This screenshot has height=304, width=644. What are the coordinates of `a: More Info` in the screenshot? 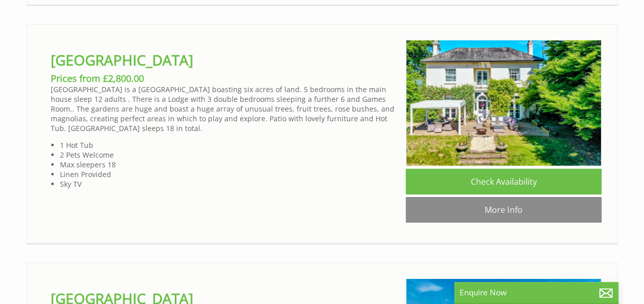 It's located at (503, 210).